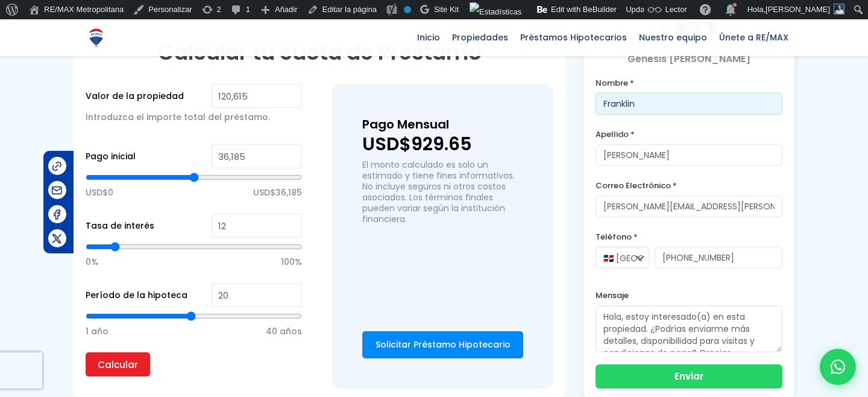 This screenshot has width=868, height=397. I want to click on h3: Pago Mensual, so click(442, 124).